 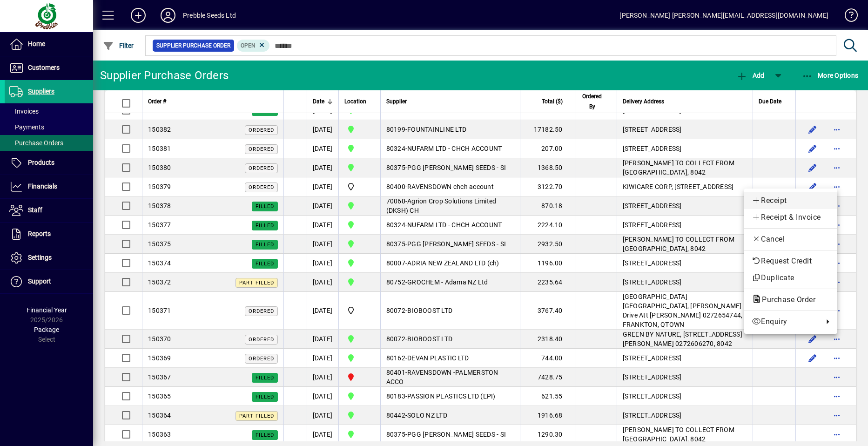 What do you see at coordinates (791, 218) in the screenshot?
I see `span: Receipt & Invoice` at bounding box center [791, 218].